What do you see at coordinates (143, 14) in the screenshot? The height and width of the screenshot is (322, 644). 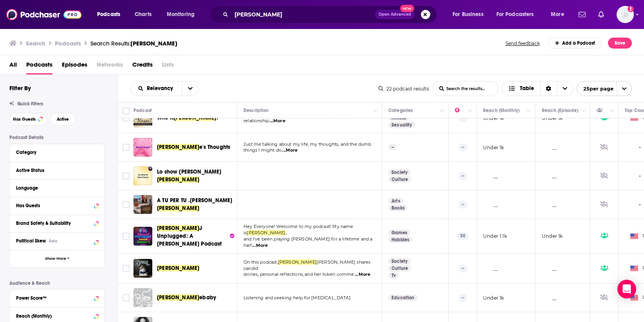 I see `a: Charts` at bounding box center [143, 14].